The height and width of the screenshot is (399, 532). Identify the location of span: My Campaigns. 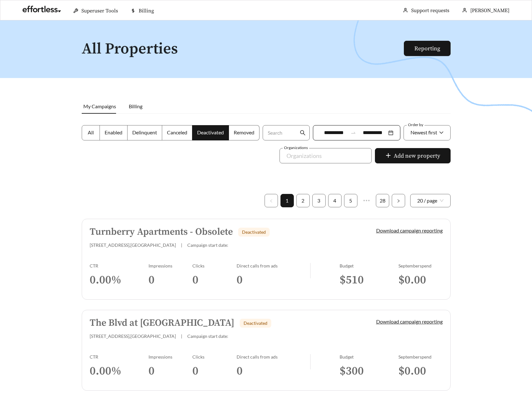
(100, 106).